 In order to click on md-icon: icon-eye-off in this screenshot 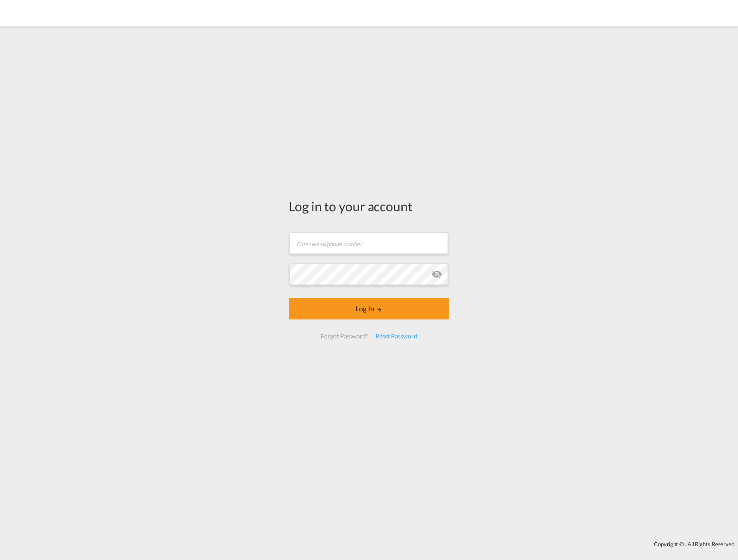, I will do `click(437, 275)`.